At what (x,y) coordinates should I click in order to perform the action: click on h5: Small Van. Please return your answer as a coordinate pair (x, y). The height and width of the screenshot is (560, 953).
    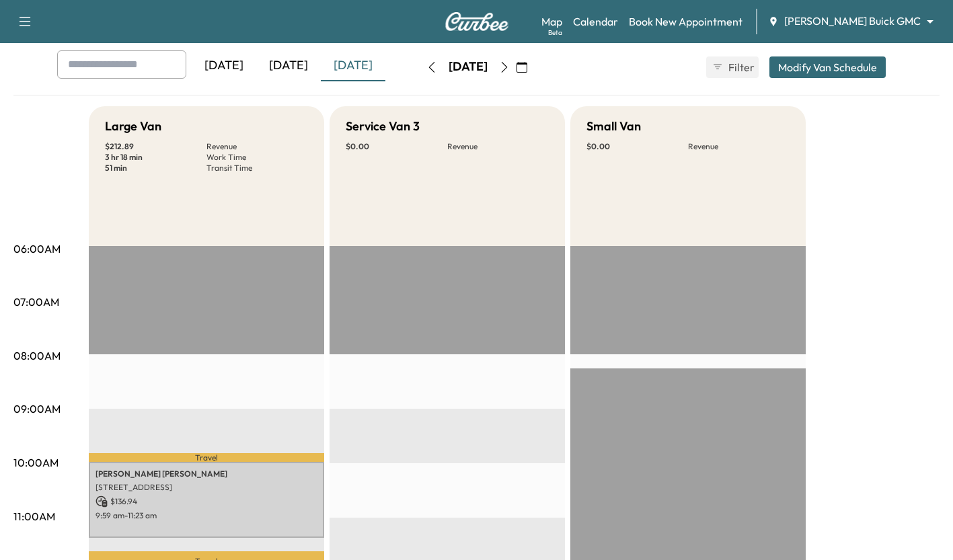
    Looking at the image, I should click on (614, 126).